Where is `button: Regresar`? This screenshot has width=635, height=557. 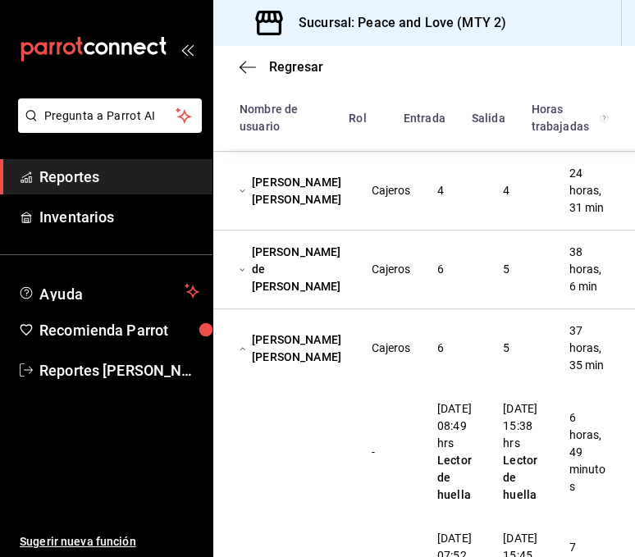 button: Regresar is located at coordinates (281, 66).